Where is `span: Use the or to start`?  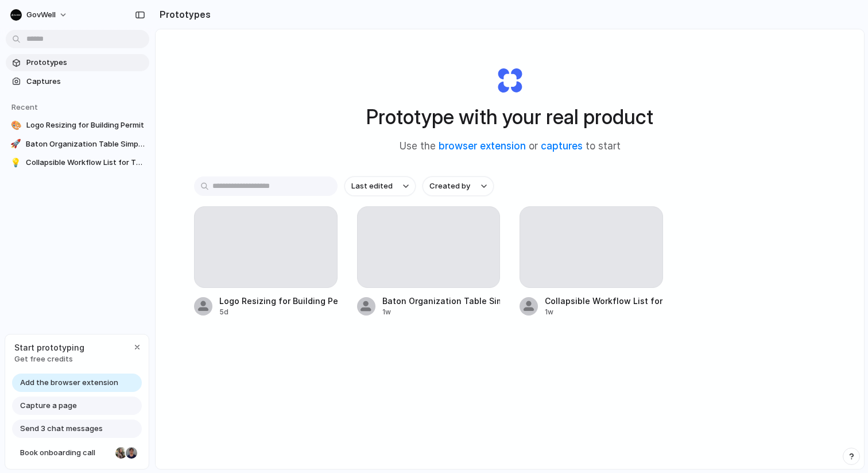
span: Use the or to start is located at coordinates (510, 147).